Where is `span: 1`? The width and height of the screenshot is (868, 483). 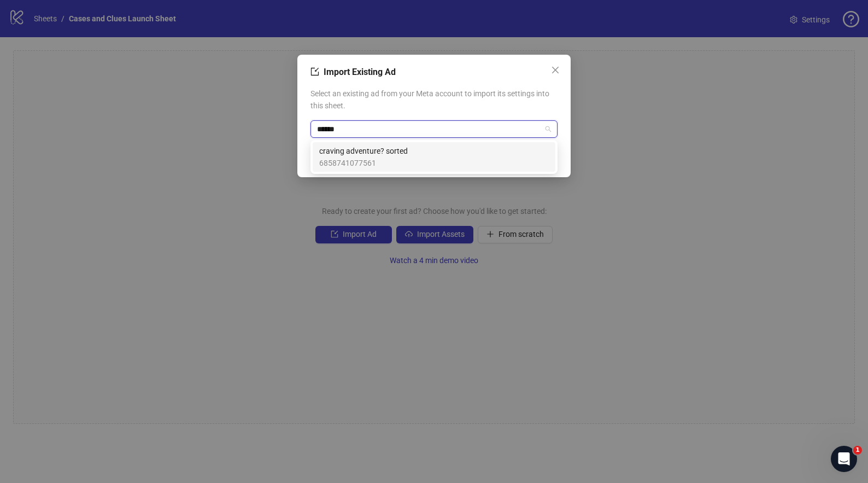
span: 1 is located at coordinates (858, 451).